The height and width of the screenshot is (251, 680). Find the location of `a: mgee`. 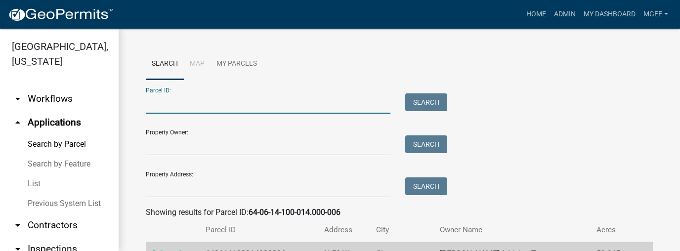

a: mgee is located at coordinates (656, 14).